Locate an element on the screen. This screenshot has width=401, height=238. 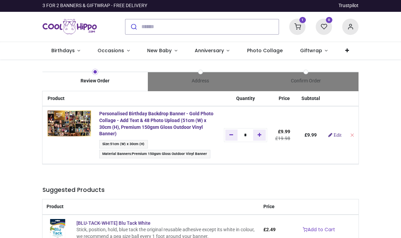
span: 51cm (W) x 30cm (H) is located at coordinates (127, 144).